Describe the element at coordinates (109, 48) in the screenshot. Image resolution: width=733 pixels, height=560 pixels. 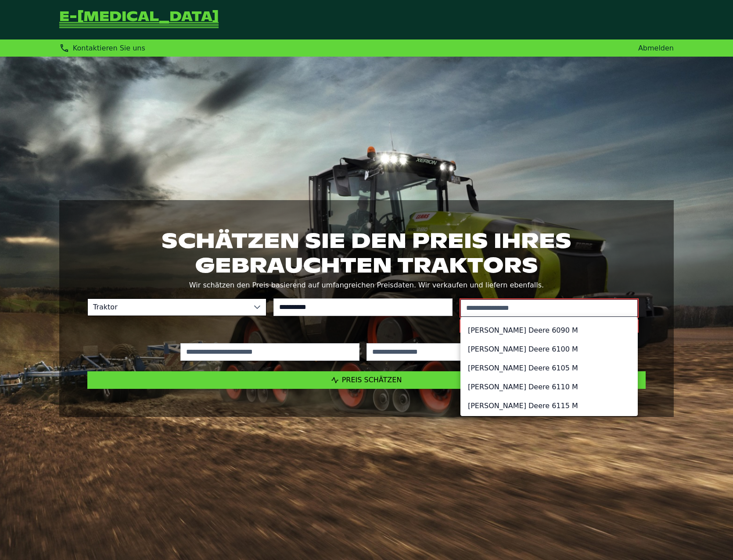
I see `span: Kontaktieren Sie uns` at that location.